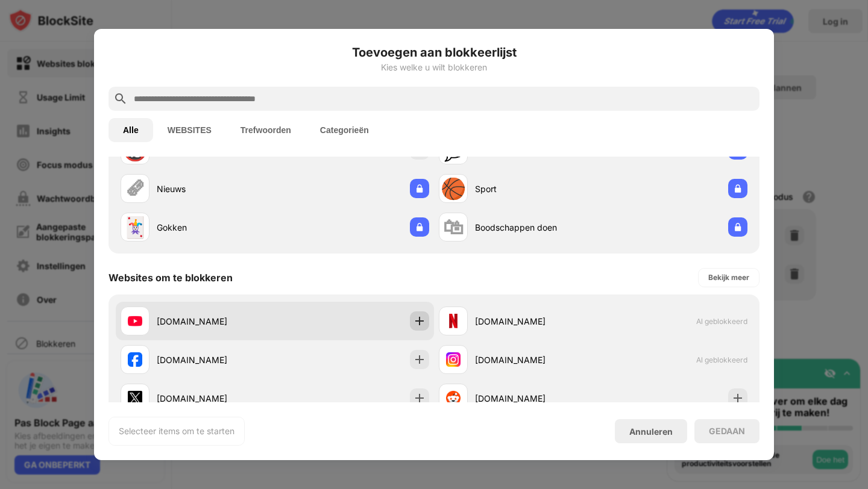  Describe the element at coordinates (216, 189) in the screenshot. I see `div: Nieuws` at that location.